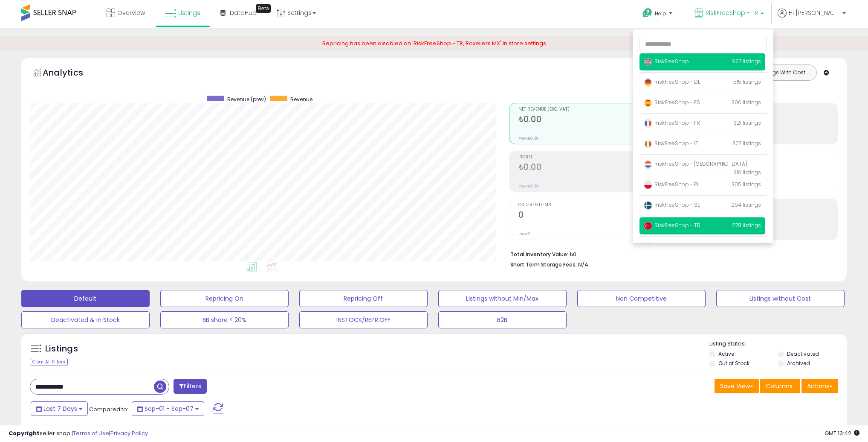 Image resolution: width=868 pixels, height=442 pixels. Describe the element at coordinates (168, 409) in the screenshot. I see `button: Sep-01 - Sep-07` at that location.